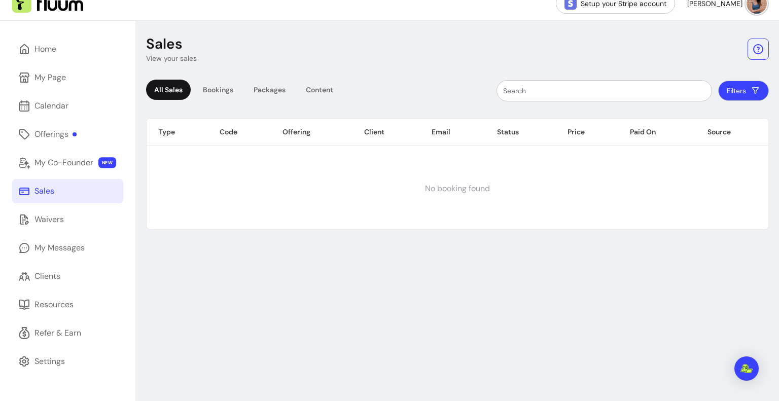  Describe the element at coordinates (45, 49) in the screenshot. I see `div: Home` at that location.